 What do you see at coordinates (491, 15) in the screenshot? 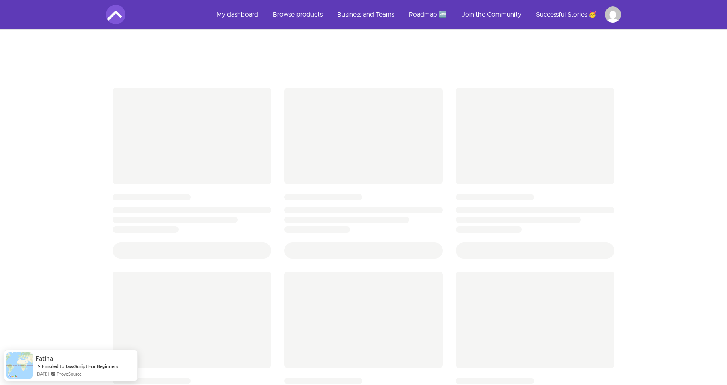
I see `a: Join the Community` at bounding box center [491, 15].